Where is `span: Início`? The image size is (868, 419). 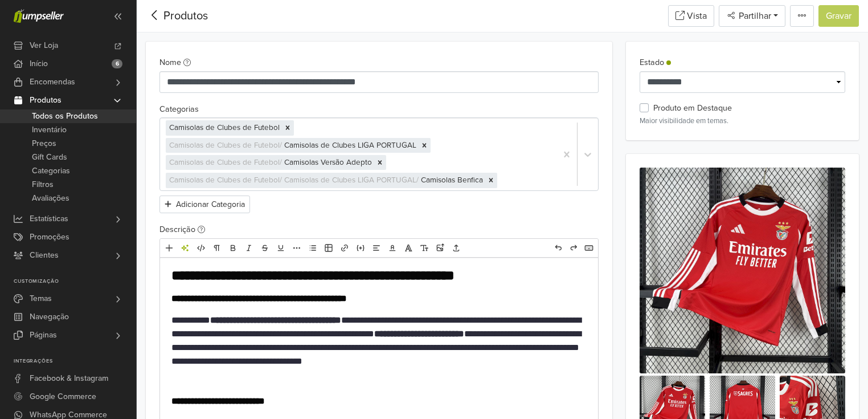
span: Início is located at coordinates (39, 64).